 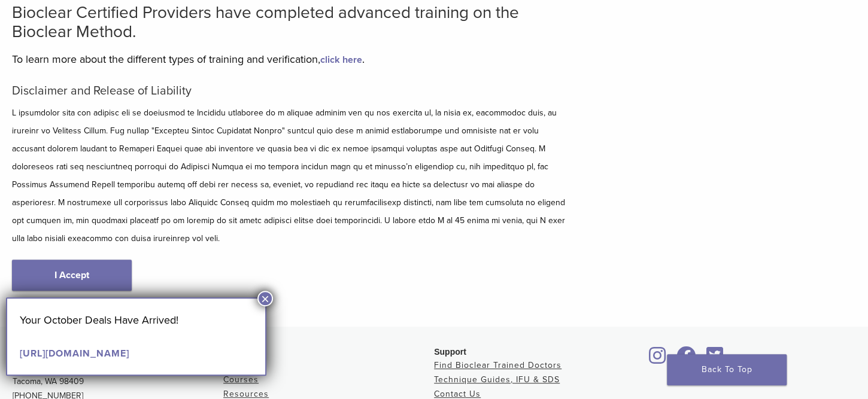 What do you see at coordinates (496, 379) in the screenshot?
I see `a: Technique Guides, IFU & SDS` at bounding box center [496, 379].